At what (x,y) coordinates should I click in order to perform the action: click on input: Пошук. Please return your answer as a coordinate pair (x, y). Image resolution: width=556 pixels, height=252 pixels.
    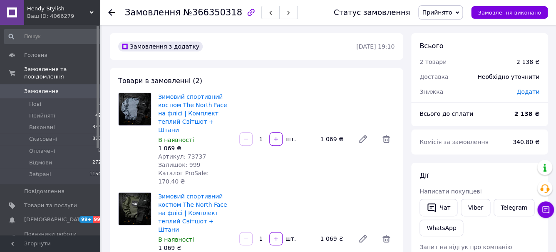
    Looking at the image, I should click on (53, 37).